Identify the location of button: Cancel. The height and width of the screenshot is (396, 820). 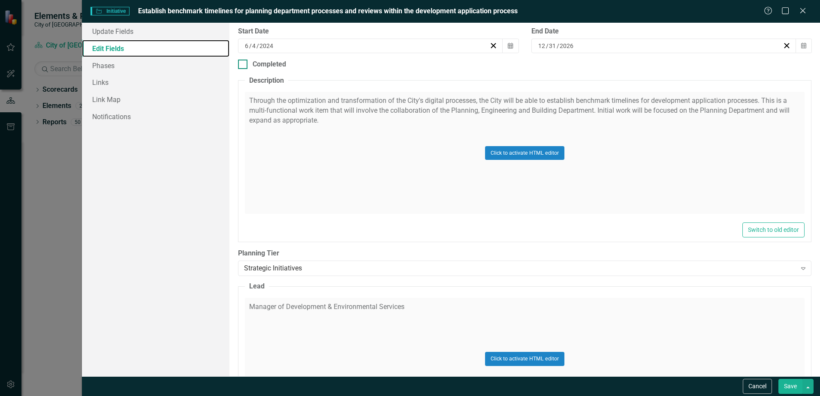
(758, 386).